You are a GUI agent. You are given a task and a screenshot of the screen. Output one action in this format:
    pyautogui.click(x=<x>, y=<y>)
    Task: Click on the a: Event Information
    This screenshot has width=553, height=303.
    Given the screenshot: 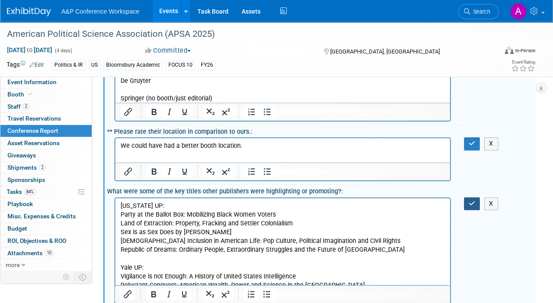 What is the action you would take?
    pyautogui.click(x=46, y=82)
    